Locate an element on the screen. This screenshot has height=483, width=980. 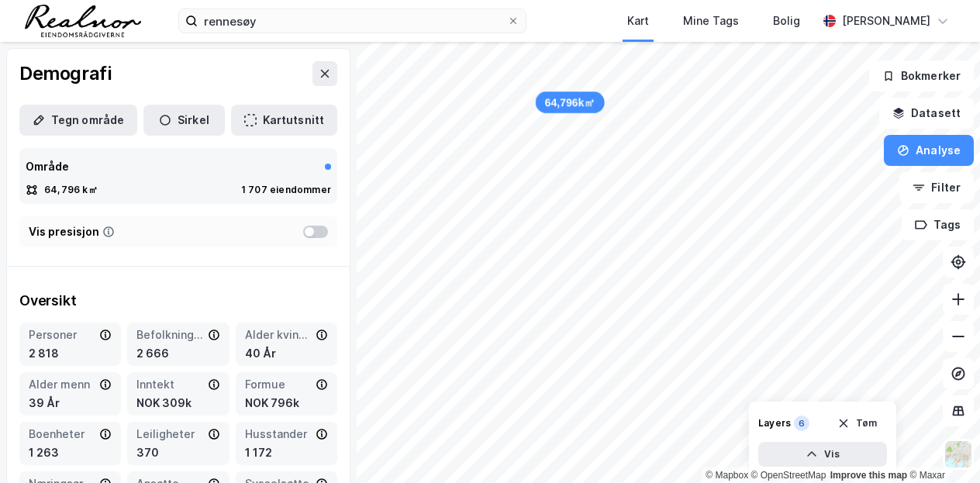
div: Husstander is located at coordinates (278, 434).